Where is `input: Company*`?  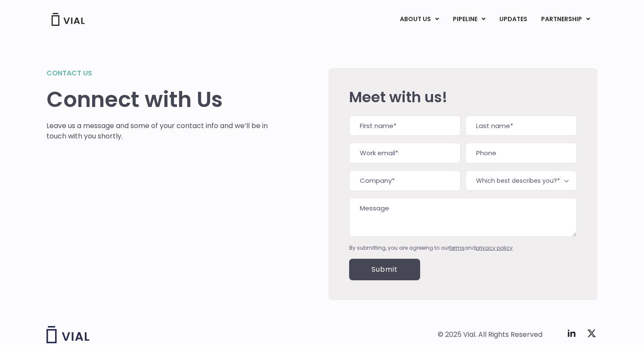 input: Company* is located at coordinates (405, 181).